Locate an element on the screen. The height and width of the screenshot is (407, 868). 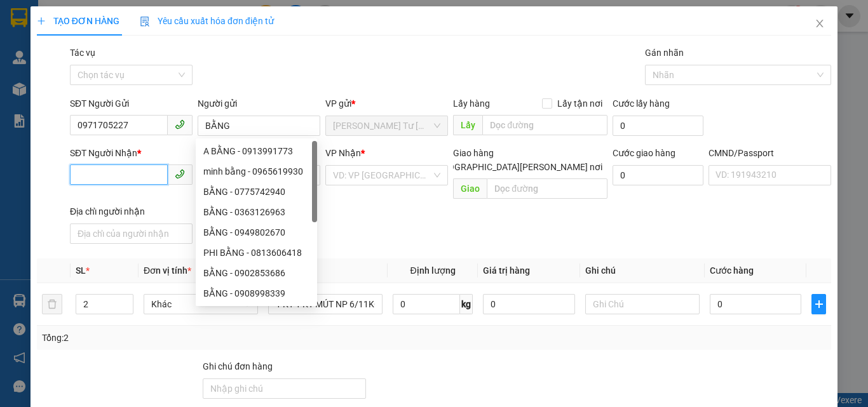
div: minh bằng - 0965619930 is located at coordinates (256, 171).